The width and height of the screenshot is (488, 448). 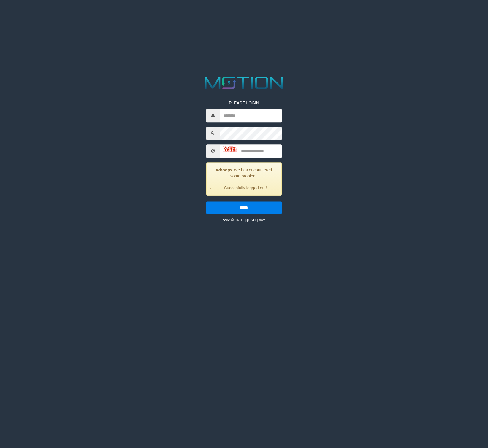 What do you see at coordinates (244, 82) in the screenshot?
I see `img: MOTION_logo.png` at bounding box center [244, 82].